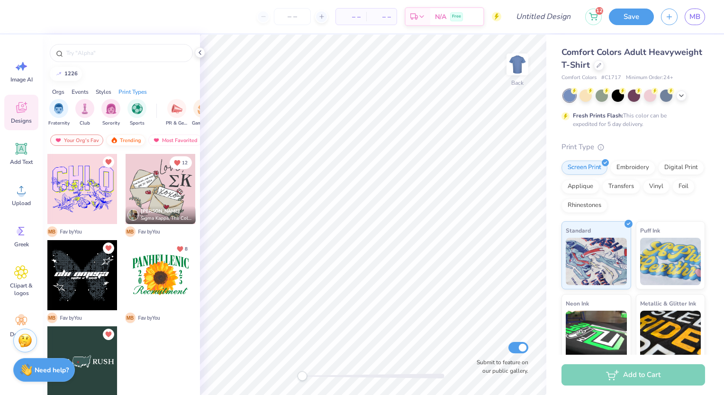 Image resolution: width=724 pixels, height=395 pixels. I want to click on span: Game Day, so click(203, 123).